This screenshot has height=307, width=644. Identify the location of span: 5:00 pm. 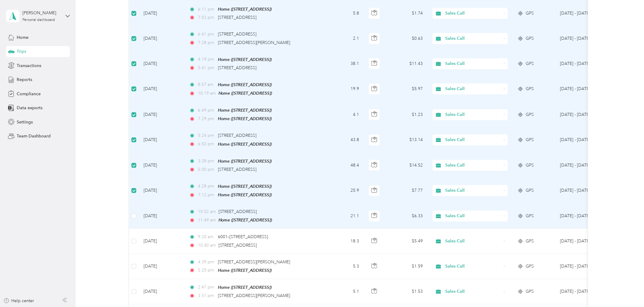
(206, 169).